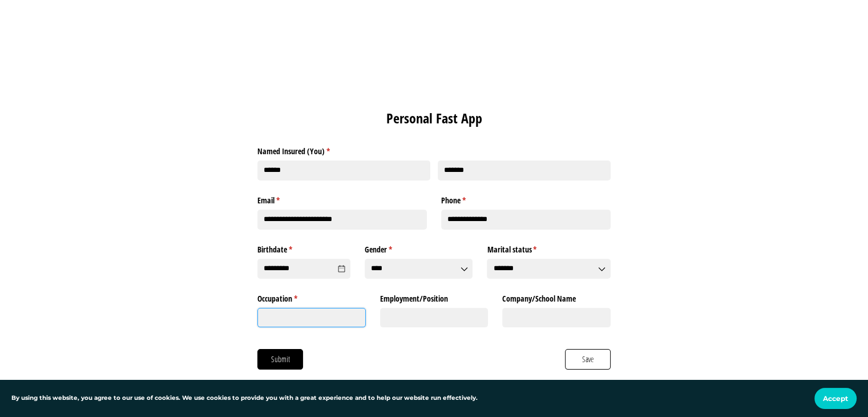 This screenshot has width=868, height=417. What do you see at coordinates (836, 398) in the screenshot?
I see `span: Accept` at bounding box center [836, 398].